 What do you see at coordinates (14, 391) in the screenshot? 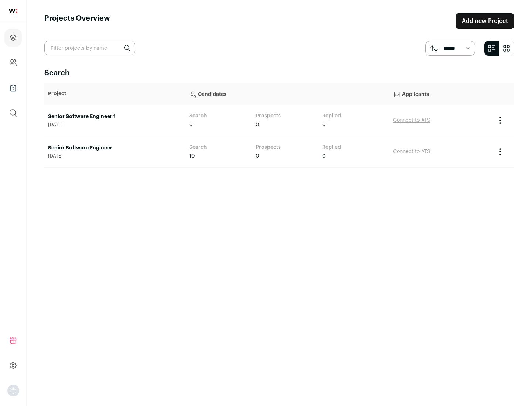
I see `img: nopic.png` at bounding box center [14, 391].